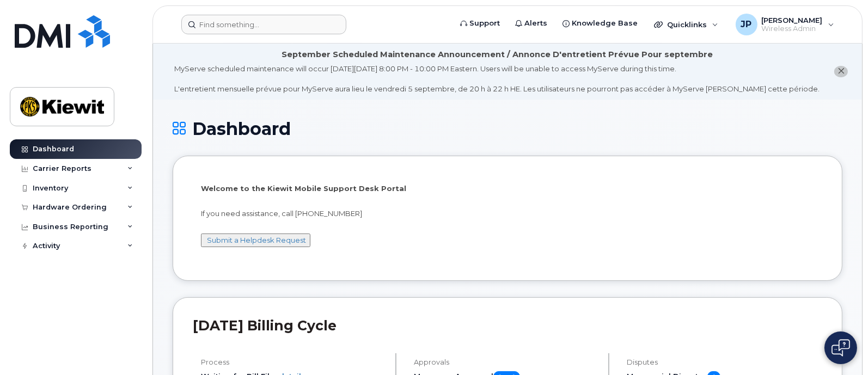  Describe the element at coordinates (841, 71) in the screenshot. I see `button: close notification` at that location.